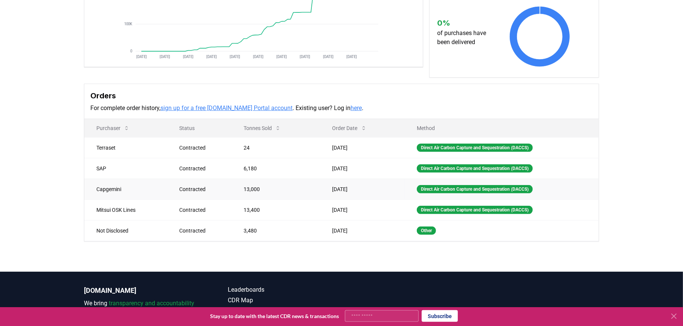  What do you see at coordinates (426, 230) in the screenshot?
I see `div: Other` at bounding box center [426, 230].